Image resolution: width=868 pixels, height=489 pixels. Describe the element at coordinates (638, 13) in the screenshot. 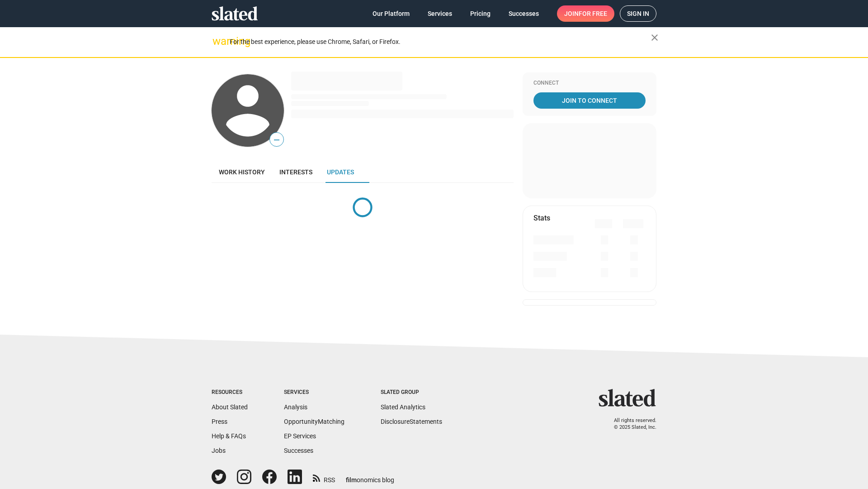

I see `span: Sign in` at that location.